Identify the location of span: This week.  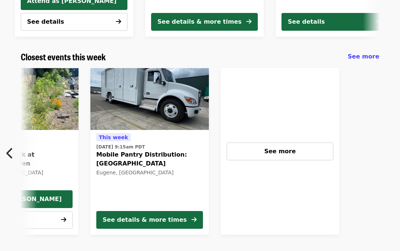
(113, 138).